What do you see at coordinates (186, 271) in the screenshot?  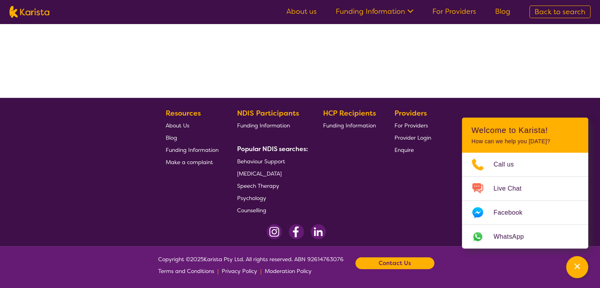 I see `a: Terms and Conditions` at bounding box center [186, 271].